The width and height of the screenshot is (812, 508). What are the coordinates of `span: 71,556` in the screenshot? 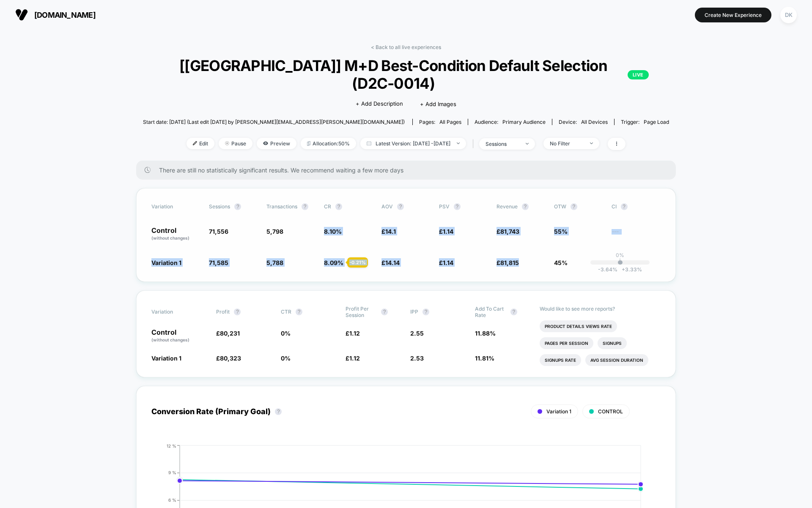 It's located at (218, 231).